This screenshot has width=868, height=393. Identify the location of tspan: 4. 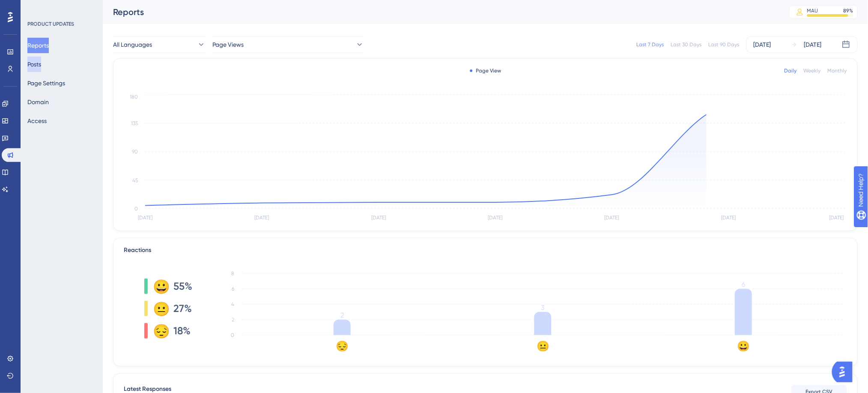
(233, 304).